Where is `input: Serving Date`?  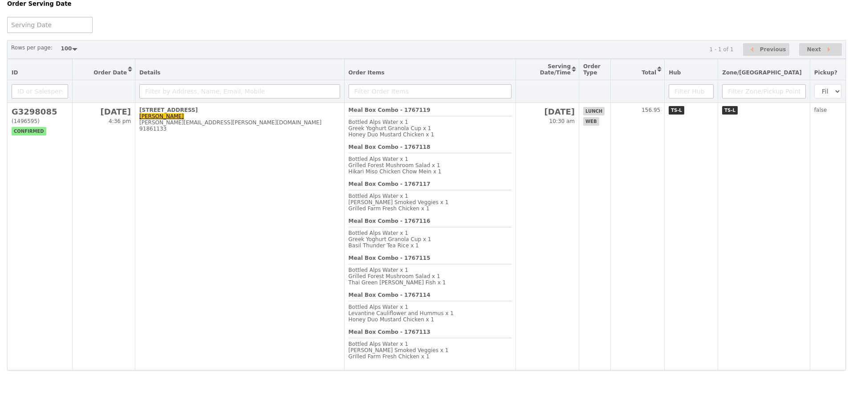
input: Serving Date is located at coordinates (50, 25).